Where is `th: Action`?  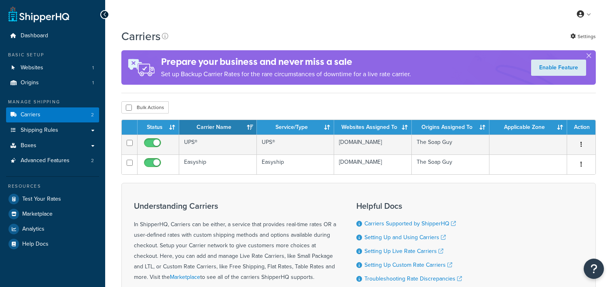 th: Action is located at coordinates (582, 127).